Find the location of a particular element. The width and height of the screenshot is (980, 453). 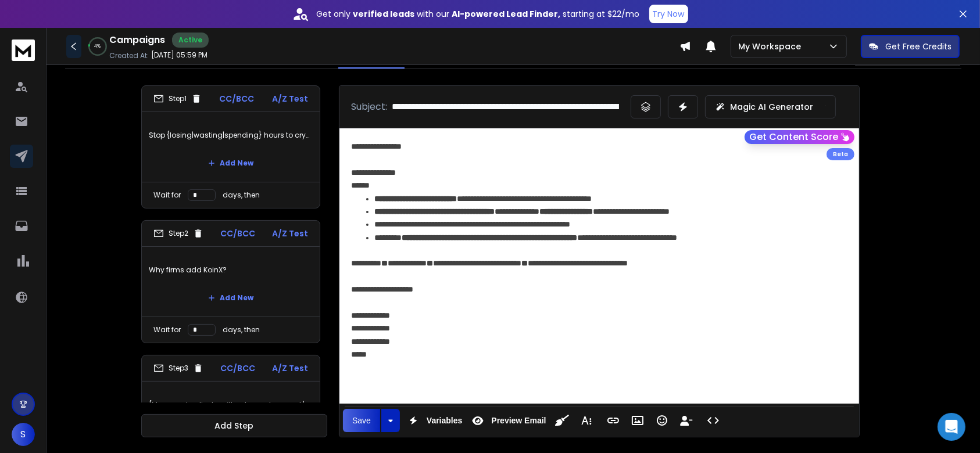

p: Why firms add KoinX? is located at coordinates (230, 270).